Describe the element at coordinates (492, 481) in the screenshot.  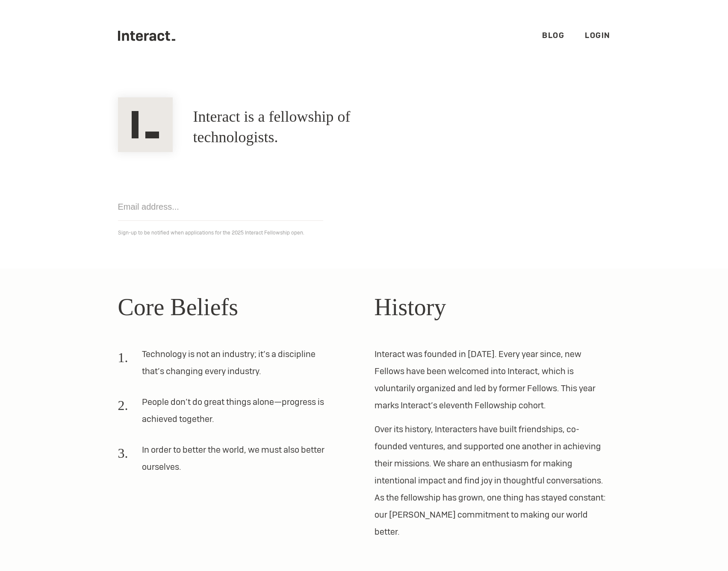
I see `p: Over its history, Interacters have built friendships, co-founded ventures, and supported one anot...` at that location.